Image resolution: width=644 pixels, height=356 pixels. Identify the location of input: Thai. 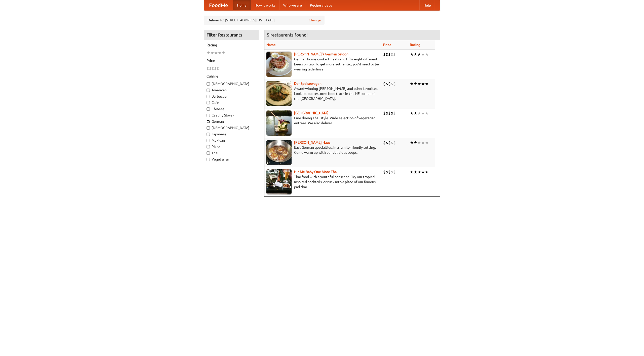
(208, 153).